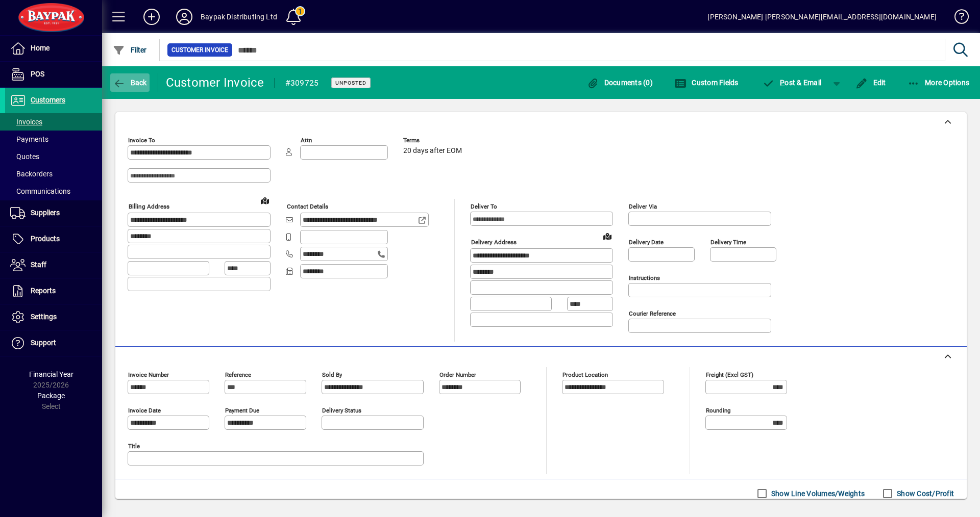 This screenshot has width=980, height=517. What do you see at coordinates (458, 375) in the screenshot?
I see `mat-label: Order number` at bounding box center [458, 375].